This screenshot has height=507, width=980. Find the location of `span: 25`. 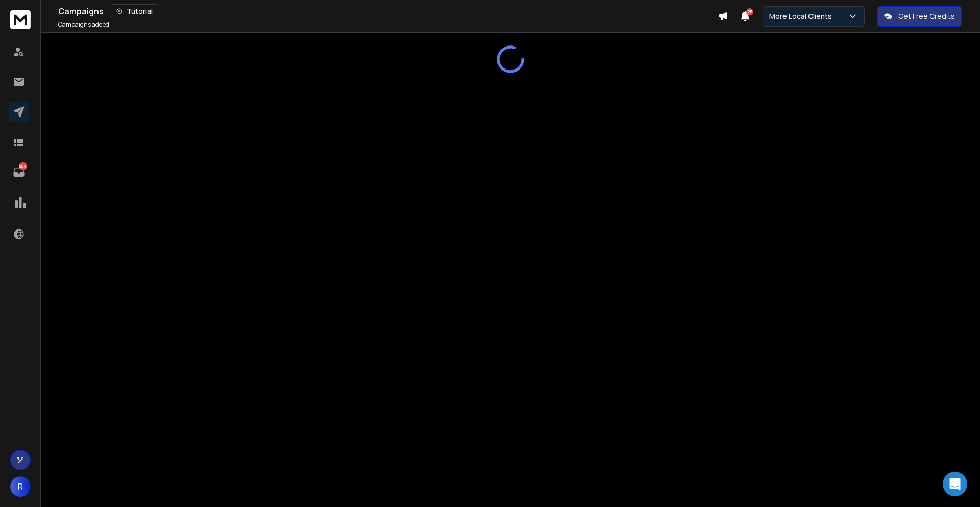

span: 25 is located at coordinates (750, 12).